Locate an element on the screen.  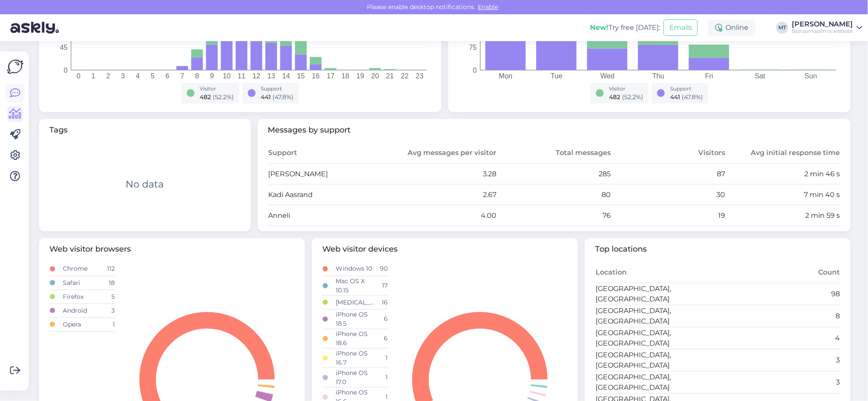
td: iPhone OS 18.5 is located at coordinates (355, 318).